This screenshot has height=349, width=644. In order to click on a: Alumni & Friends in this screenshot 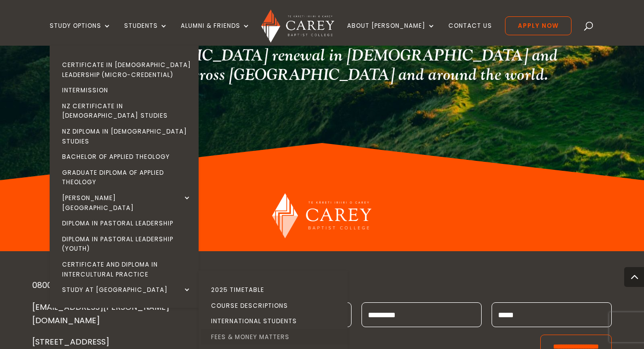, I will do `click(216, 34)`.